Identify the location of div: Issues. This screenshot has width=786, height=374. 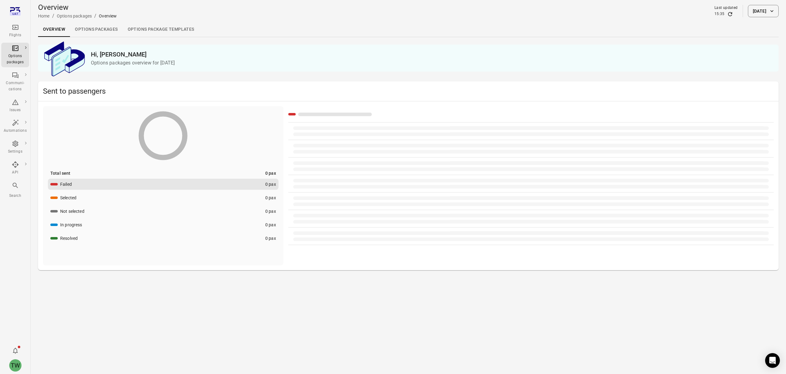
(15, 110).